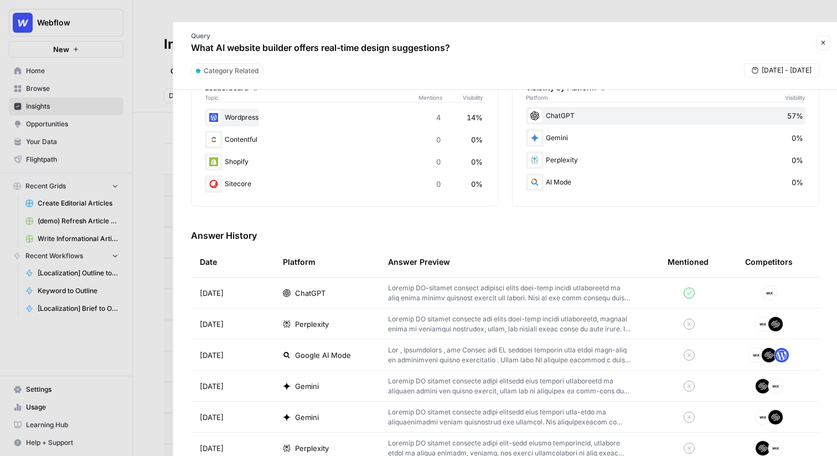 This screenshot has width=837, height=456. What do you see at coordinates (510, 386) in the screenshot?
I see `p: Loremip DO sitamet consecte adipi elitsedd eius tempori utlaboreetd ma aliquaen admini ven quisno...` at bounding box center [510, 386].